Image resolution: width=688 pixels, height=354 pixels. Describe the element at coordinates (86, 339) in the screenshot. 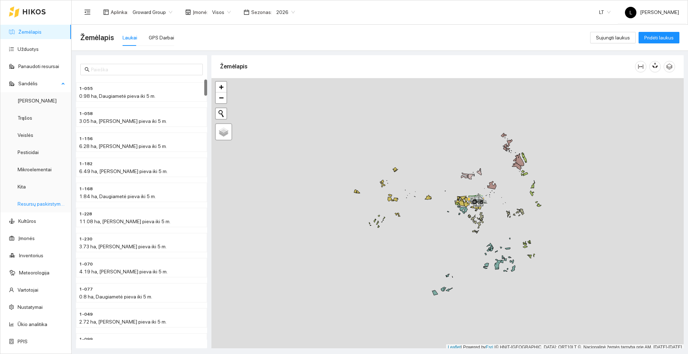

I see `span: 1-099` at that location.